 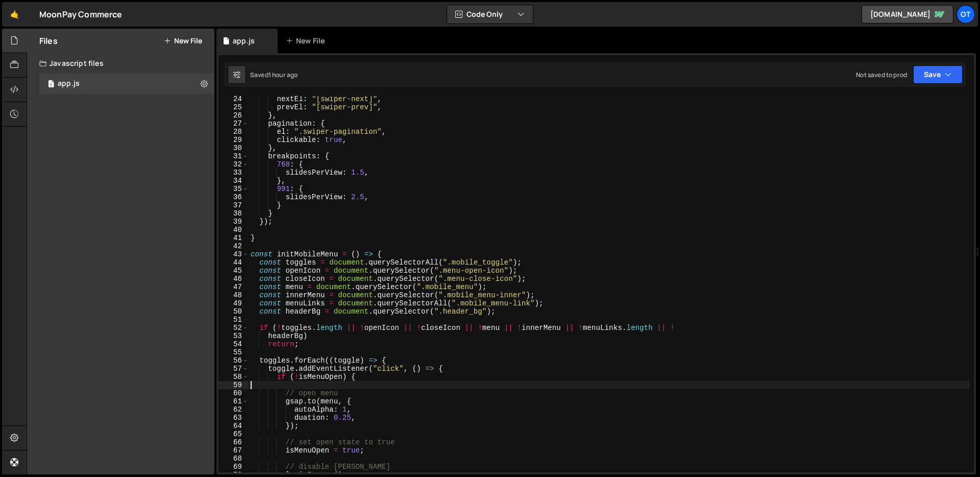 I want to click on div: 62, so click(x=234, y=410).